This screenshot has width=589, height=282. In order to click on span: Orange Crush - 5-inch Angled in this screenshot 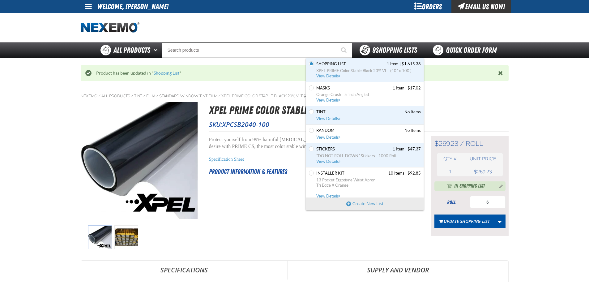, I will do `click(369, 95)`.